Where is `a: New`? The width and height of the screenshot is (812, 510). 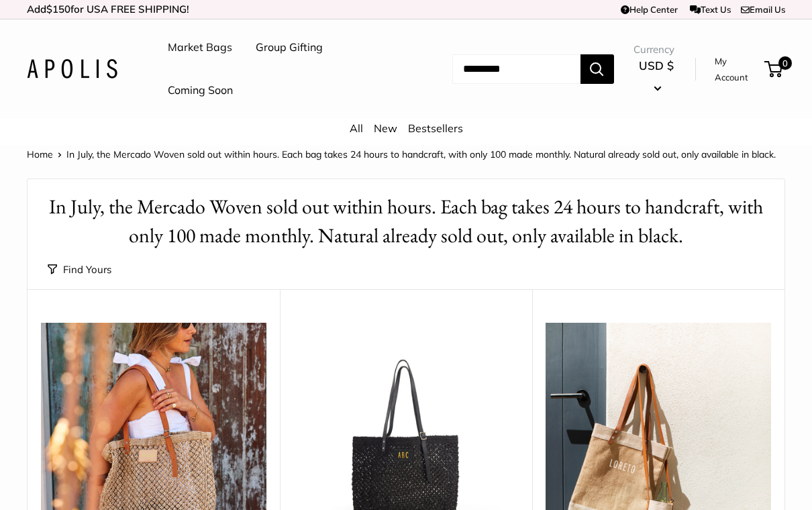
a: New is located at coordinates (385, 128).